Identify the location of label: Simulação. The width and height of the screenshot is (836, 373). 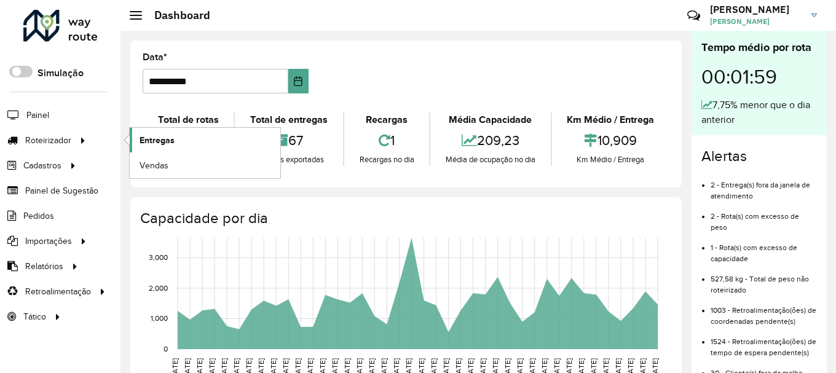
(60, 73).